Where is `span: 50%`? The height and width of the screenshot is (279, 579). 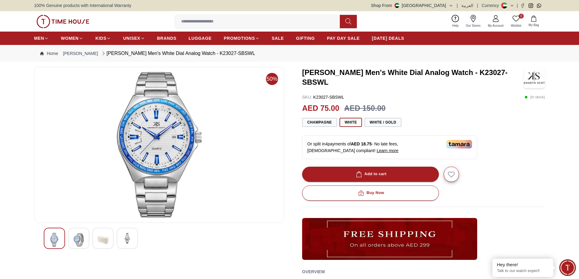
span: 50% is located at coordinates (272, 79).